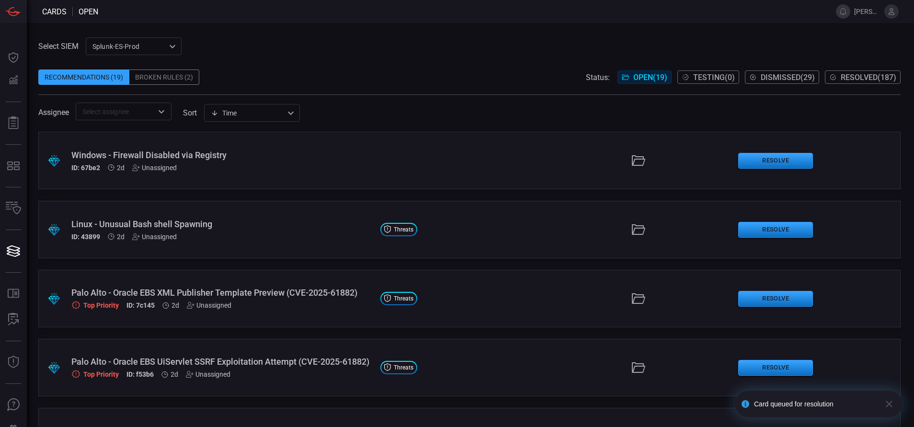  Describe the element at coordinates (863, 77) in the screenshot. I see `button: Resolved(187)` at that location.